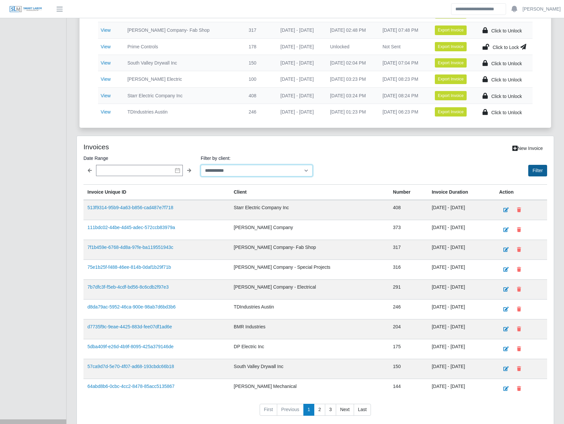 The height and width of the screenshot is (424, 564). Describe the element at coordinates (131, 307) in the screenshot. I see `a: d8da79ac-5952-46ca-900e-98ab7d6bd3b6` at that location.